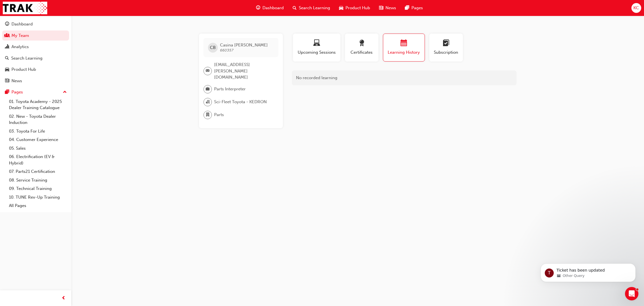  I want to click on div: Product Hub, so click(24, 70).